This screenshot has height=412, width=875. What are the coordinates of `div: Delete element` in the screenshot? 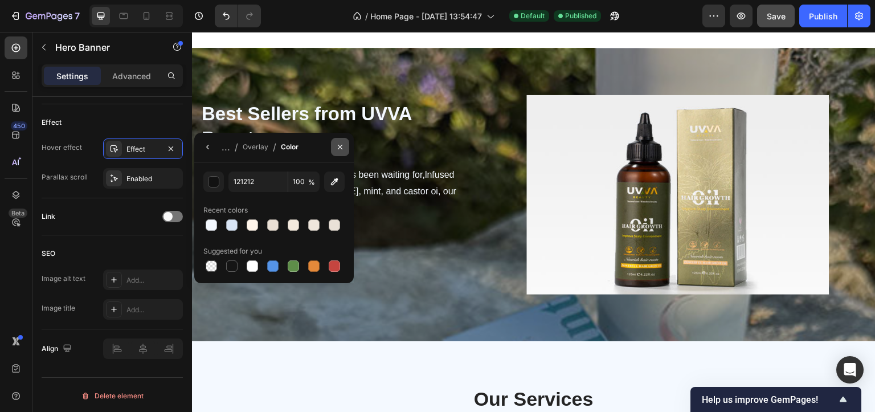 It's located at (112, 396).